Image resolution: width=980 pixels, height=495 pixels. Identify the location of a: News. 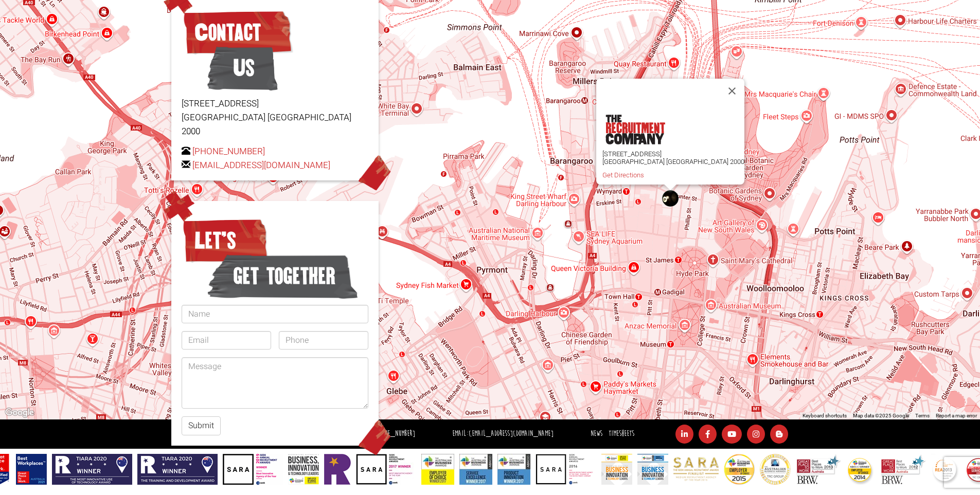
(596, 433).